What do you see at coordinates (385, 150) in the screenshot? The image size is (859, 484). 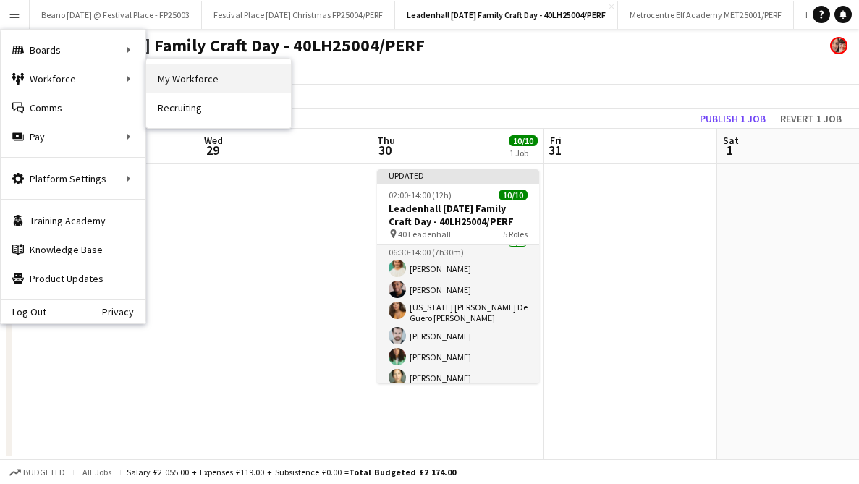 I see `span: 30` at bounding box center [385, 150].